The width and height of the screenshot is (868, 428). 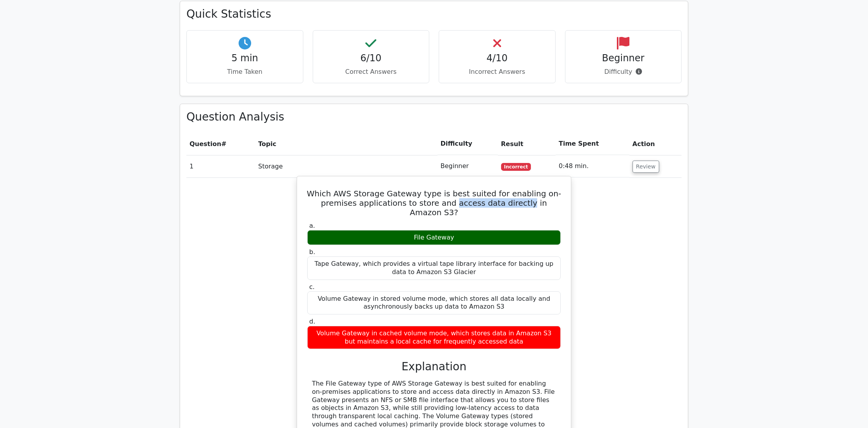 I want to click on p: Time Taken, so click(x=245, y=72).